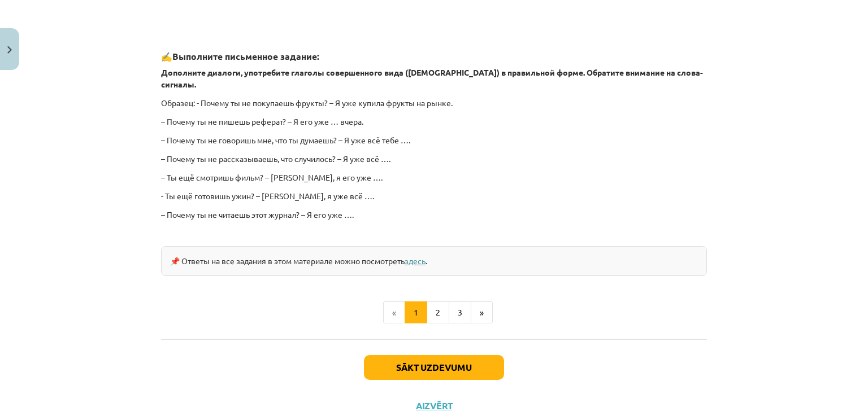 The image size is (868, 412). What do you see at coordinates (434, 159) in the screenshot?
I see `p: – Почему ты не рассказываешь, что случилось? – Я уже всё ….` at bounding box center [434, 159].